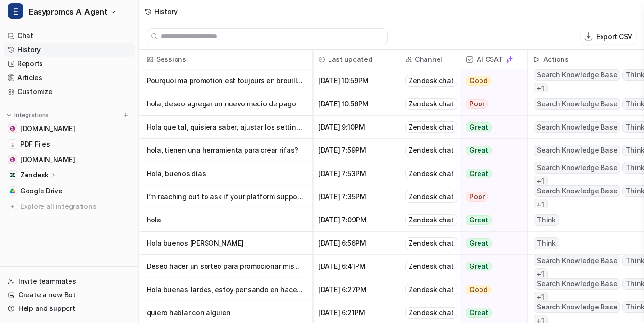 The image size is (644, 323). I want to click on a: PDF FilesPDF Files, so click(69, 144).